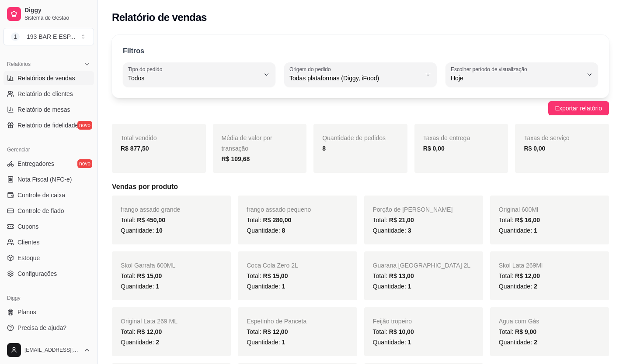  What do you see at coordinates (48, 150) in the screenshot?
I see `div: Gerenciar` at bounding box center [48, 150].